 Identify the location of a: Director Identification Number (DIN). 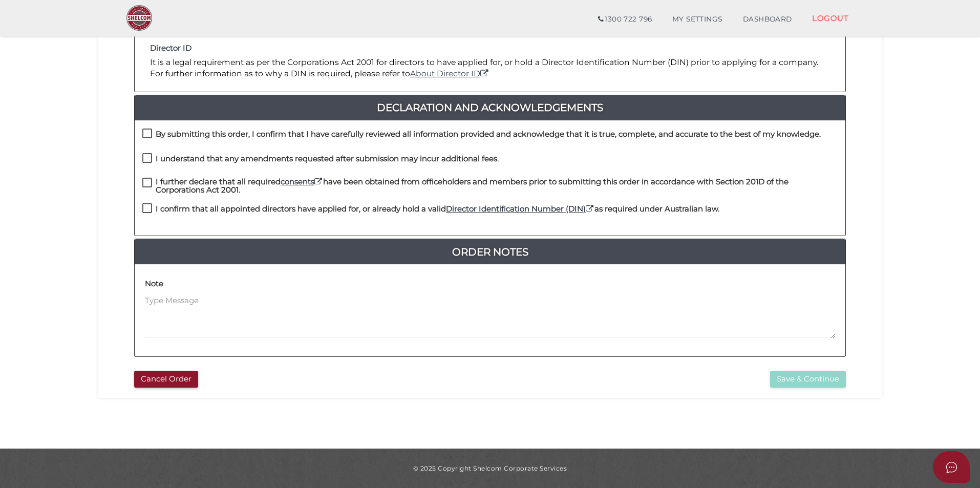
(520, 208).